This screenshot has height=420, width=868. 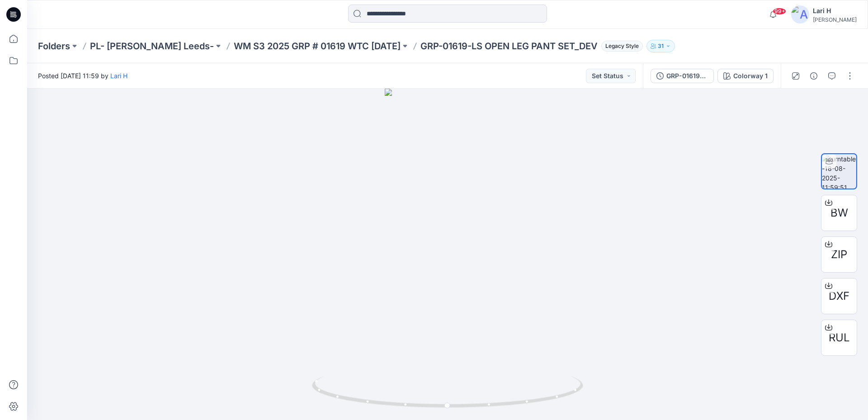 What do you see at coordinates (839, 337) in the screenshot?
I see `span: RUL` at bounding box center [839, 337].